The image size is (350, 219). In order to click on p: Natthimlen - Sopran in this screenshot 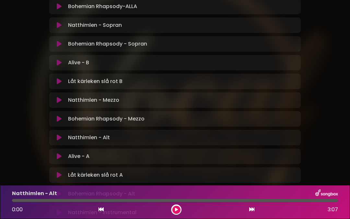, I will do `click(95, 25)`.